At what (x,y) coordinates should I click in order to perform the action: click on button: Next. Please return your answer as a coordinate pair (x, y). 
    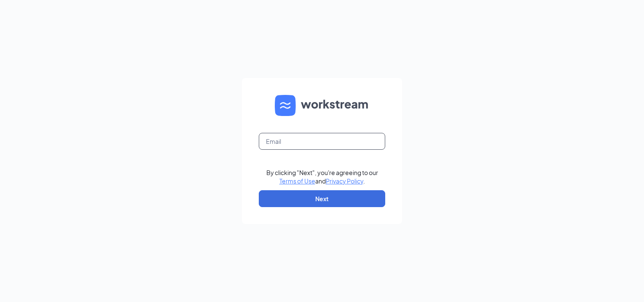
    Looking at the image, I should click on (322, 198).